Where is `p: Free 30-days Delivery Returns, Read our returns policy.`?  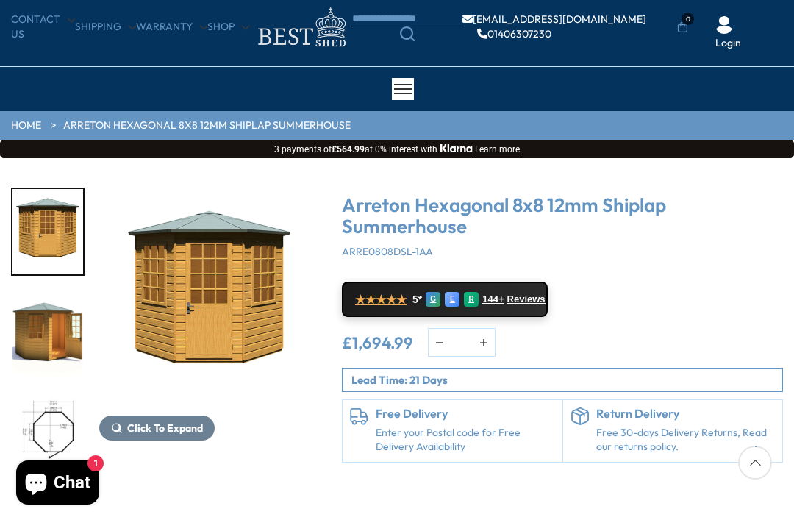 p: Free 30-days Delivery Returns, Read our returns policy. is located at coordinates (686, 440).